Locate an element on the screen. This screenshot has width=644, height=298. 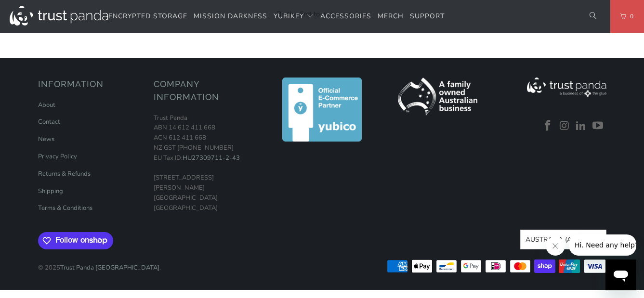
span: 0 is located at coordinates (629, 17).